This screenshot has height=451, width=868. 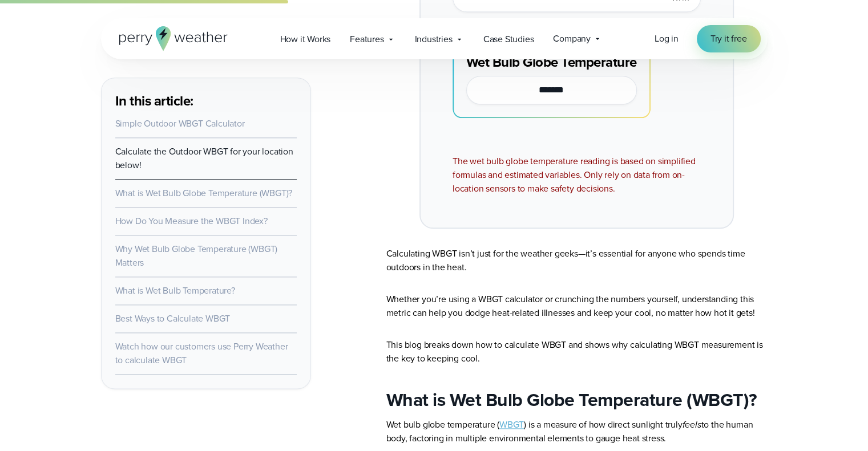 I want to click on a: How Do You Measure the WBGT Index?, so click(x=191, y=221).